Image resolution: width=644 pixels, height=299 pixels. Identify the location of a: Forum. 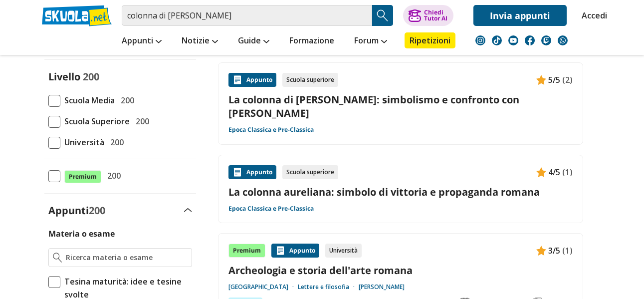
(371, 41).